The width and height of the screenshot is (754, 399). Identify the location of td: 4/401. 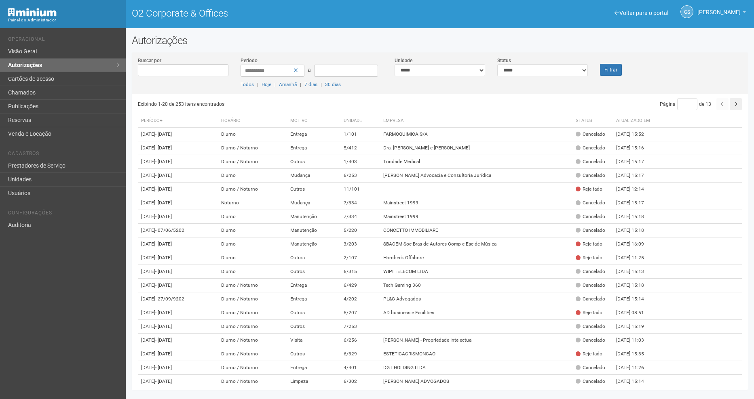
(360, 368).